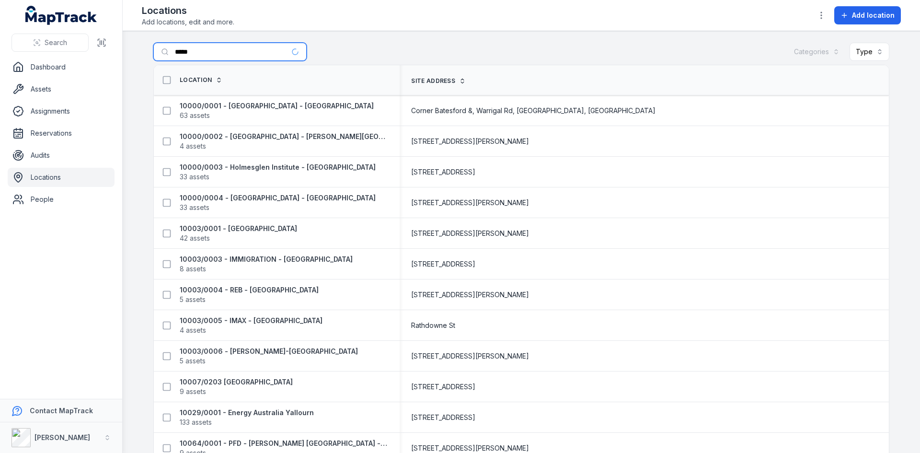  I want to click on button: Type, so click(869, 52).